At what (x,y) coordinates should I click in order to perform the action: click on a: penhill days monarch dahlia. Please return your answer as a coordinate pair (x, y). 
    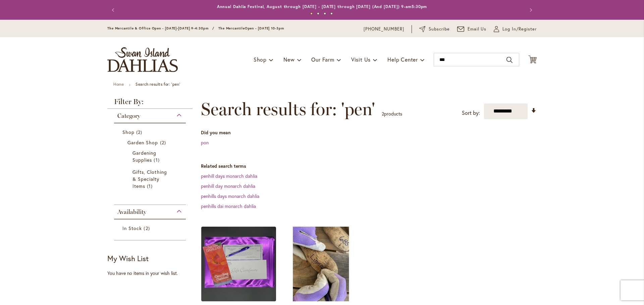
    Looking at the image, I should click on (229, 176).